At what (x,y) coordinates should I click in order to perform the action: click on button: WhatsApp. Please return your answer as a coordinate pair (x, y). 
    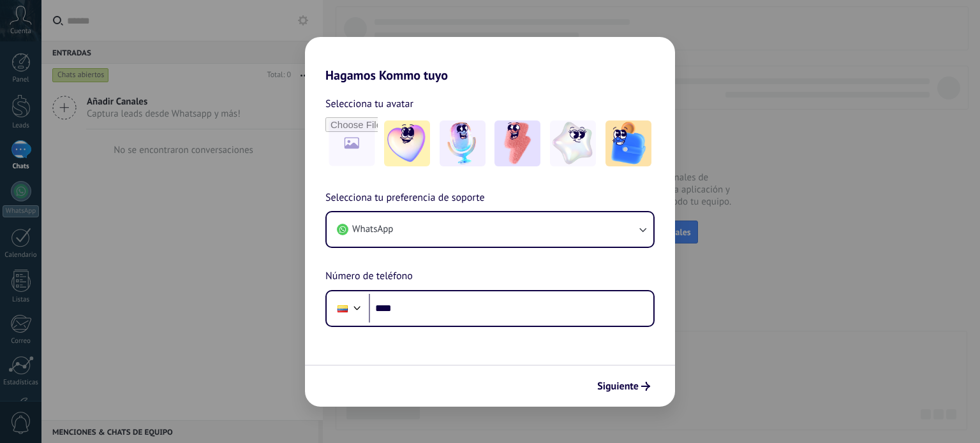
    Looking at the image, I should click on (490, 230).